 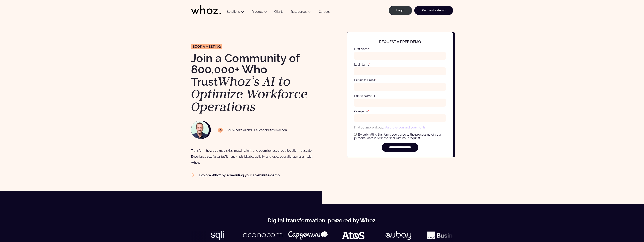 I want to click on a: Clients, so click(x=279, y=12).